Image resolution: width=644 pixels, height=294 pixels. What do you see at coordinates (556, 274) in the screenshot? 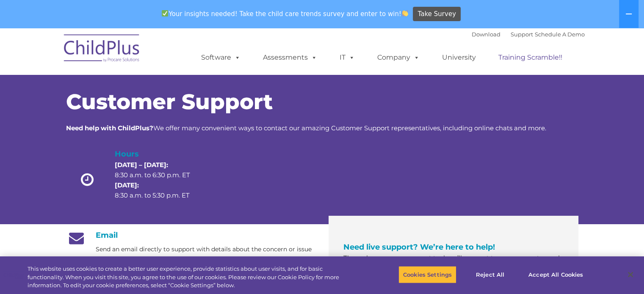
I see `button: Accept All Cookies` at bounding box center [556, 274].